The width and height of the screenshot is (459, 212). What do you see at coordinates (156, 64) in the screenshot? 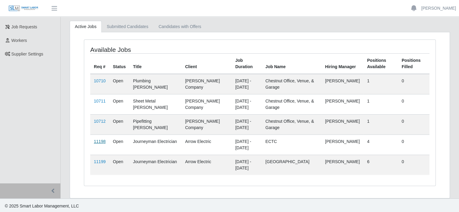
I see `th: Title` at bounding box center [156, 64].